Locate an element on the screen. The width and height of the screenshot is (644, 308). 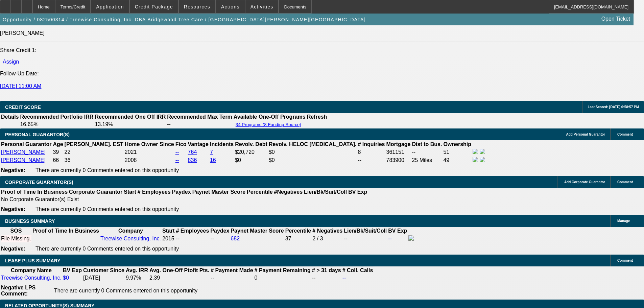
th: Recommended Portfolio IRR is located at coordinates (56, 117).